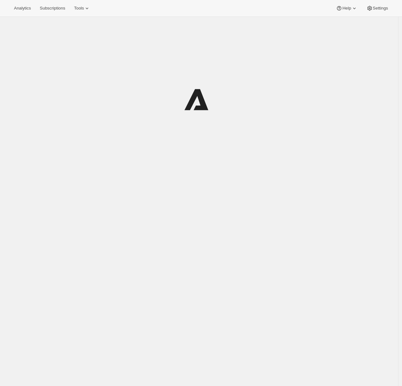  Describe the element at coordinates (381, 8) in the screenshot. I see `span: Settings` at that location.